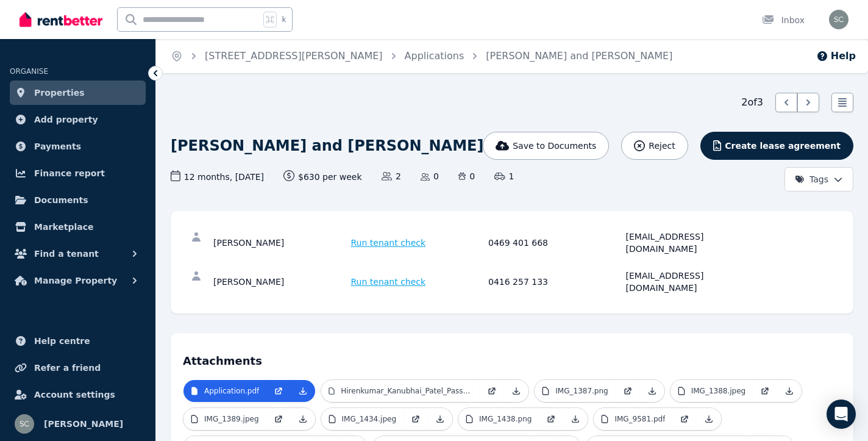 This screenshot has width=868, height=441. What do you see at coordinates (57, 147) in the screenshot?
I see `span: Payments` at bounding box center [57, 147].